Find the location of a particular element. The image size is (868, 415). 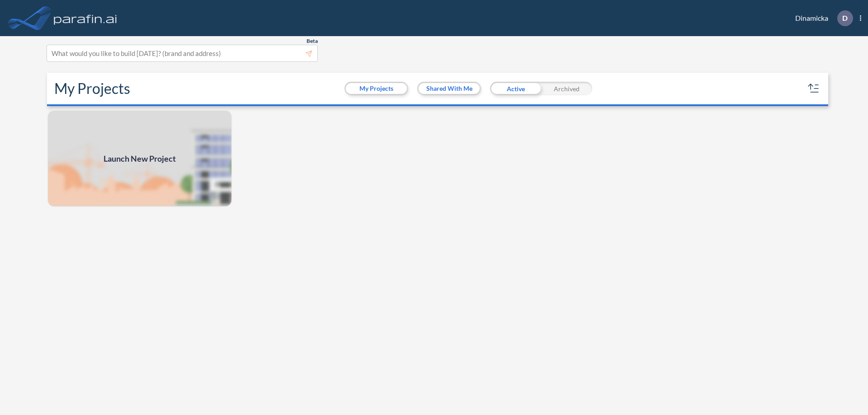

span: Beta is located at coordinates (312, 41).